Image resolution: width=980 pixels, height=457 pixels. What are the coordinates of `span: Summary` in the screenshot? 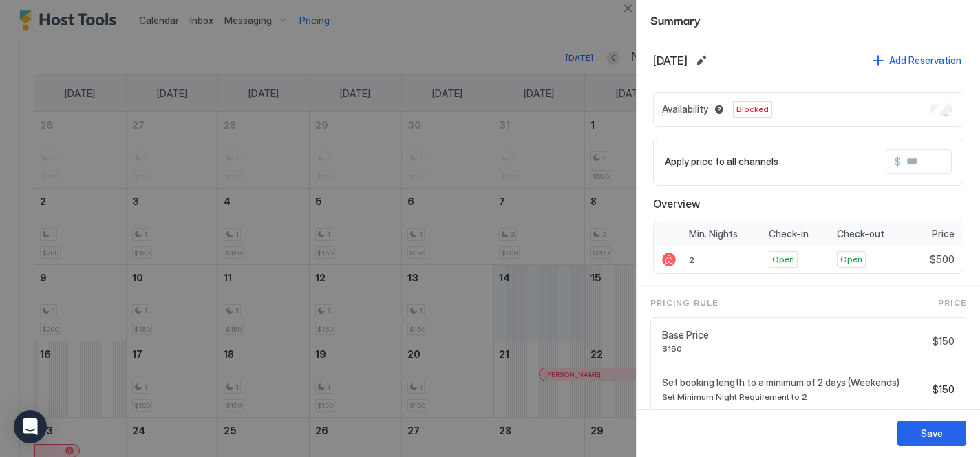 It's located at (809, 19).